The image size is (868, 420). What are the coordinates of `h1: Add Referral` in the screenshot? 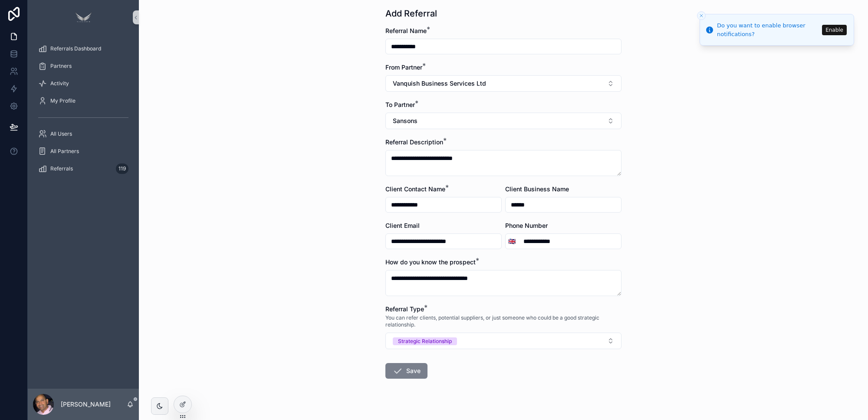 It's located at (411, 14).